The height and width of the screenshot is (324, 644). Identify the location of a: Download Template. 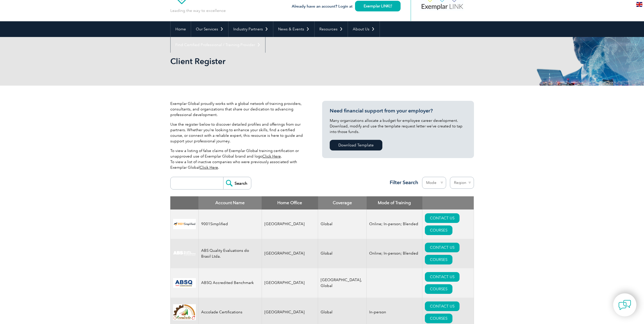
(356, 145).